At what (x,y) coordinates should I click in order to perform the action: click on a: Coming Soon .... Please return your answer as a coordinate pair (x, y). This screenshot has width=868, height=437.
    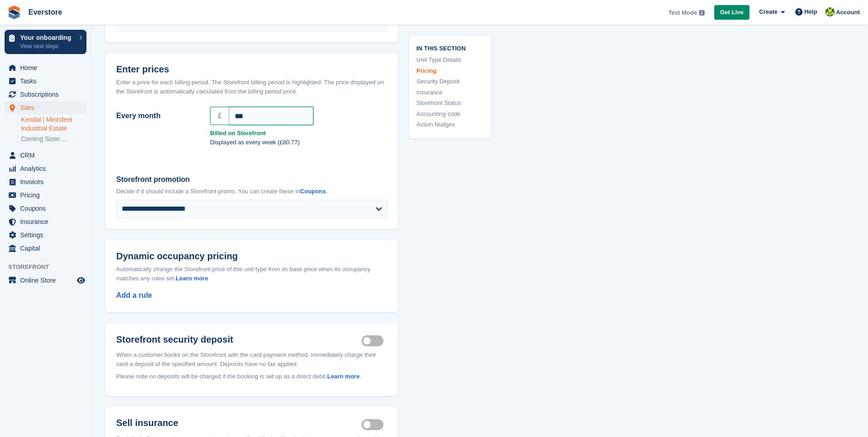
    Looking at the image, I should click on (54, 139).